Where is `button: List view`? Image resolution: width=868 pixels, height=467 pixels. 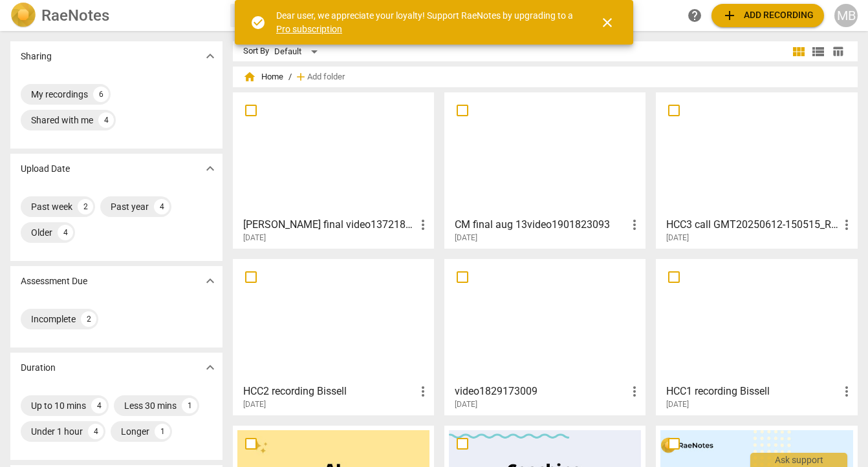
button: List view is located at coordinates (818, 51).